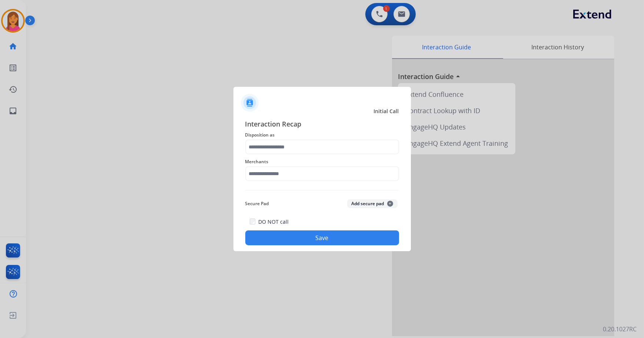 The width and height of the screenshot is (644, 338). I want to click on img: contactIcon, so click(250, 103).